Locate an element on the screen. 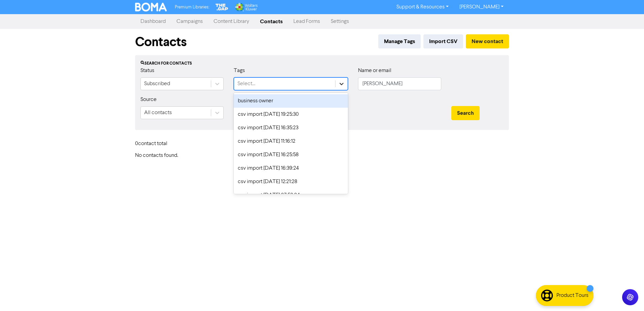  label: Status is located at coordinates (147, 71).